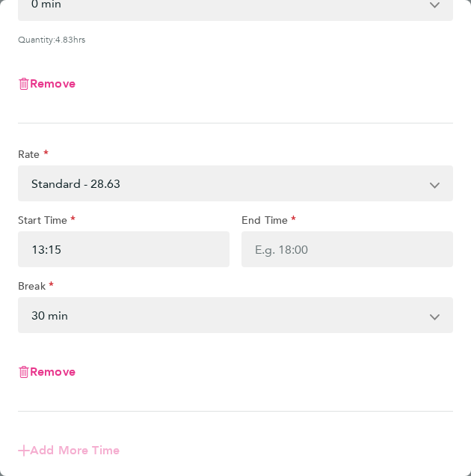 This screenshot has height=476, width=471. What do you see at coordinates (36, 288) in the screenshot?
I see `label: Break` at bounding box center [36, 288].